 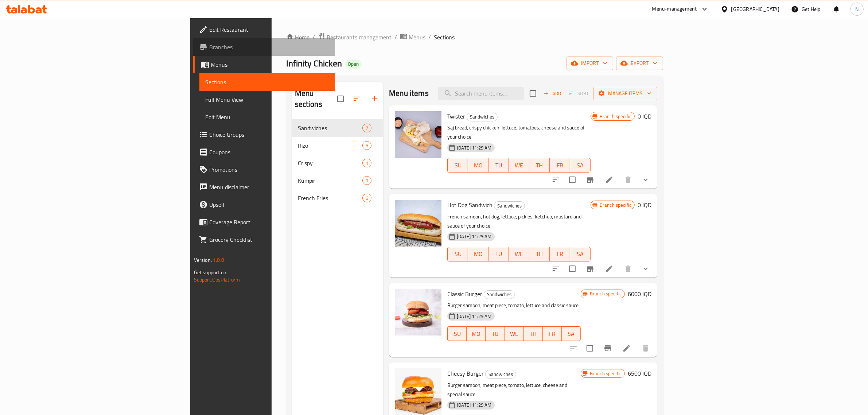 I want to click on button: SU, so click(x=457, y=334).